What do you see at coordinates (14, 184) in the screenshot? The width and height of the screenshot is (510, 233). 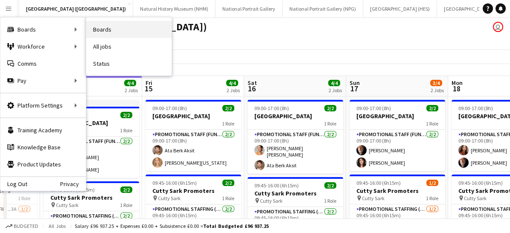 I see `a: Log Out` at bounding box center [14, 184].